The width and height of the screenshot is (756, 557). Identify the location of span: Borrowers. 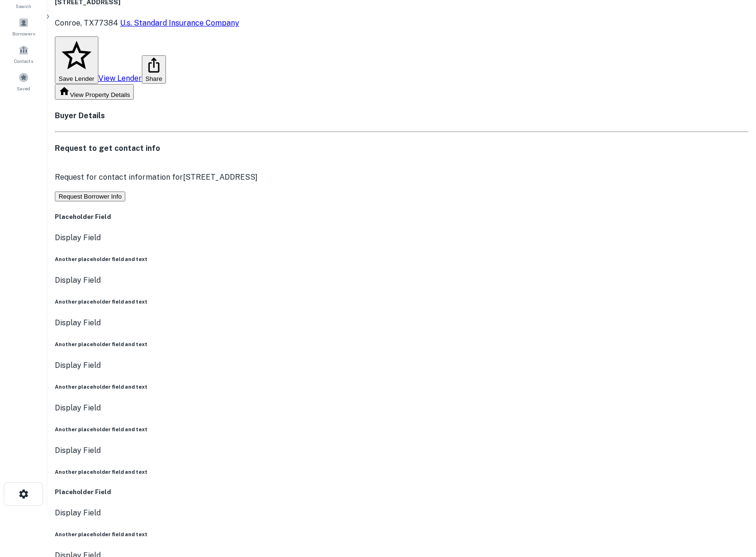
(24, 33).